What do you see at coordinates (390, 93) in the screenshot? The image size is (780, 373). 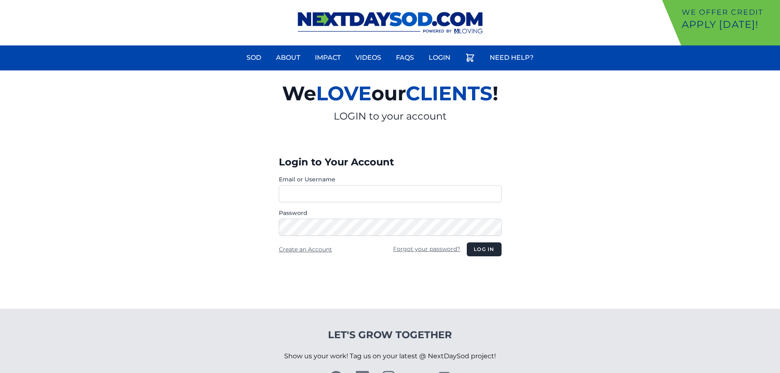 I see `h2: We our !` at bounding box center [390, 93].